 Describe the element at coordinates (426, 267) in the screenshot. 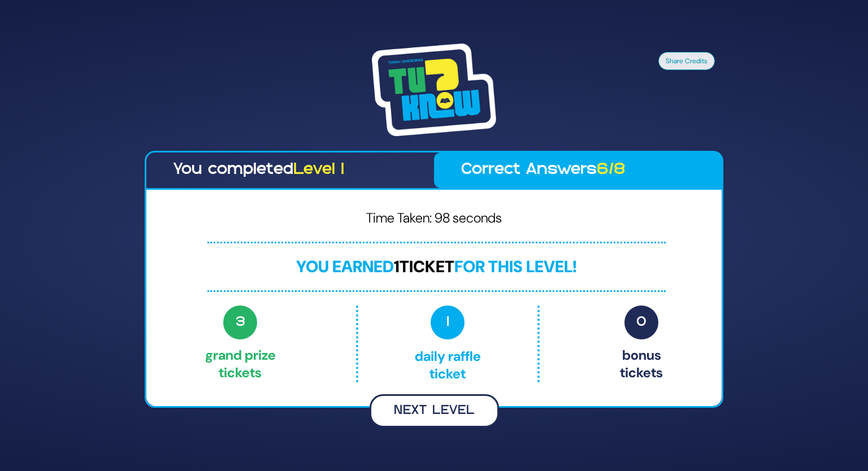

I see `span: ticket` at that location.